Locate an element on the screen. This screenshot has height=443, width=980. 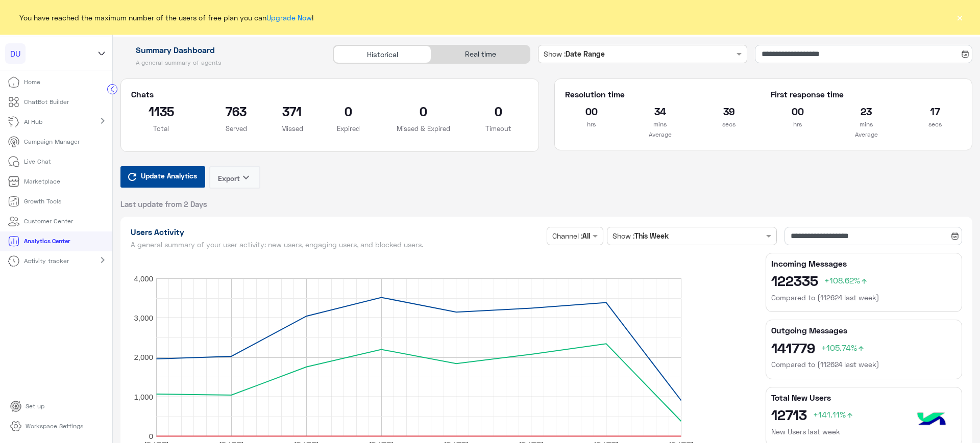
h5: Resolution time is located at coordinates (661, 94).